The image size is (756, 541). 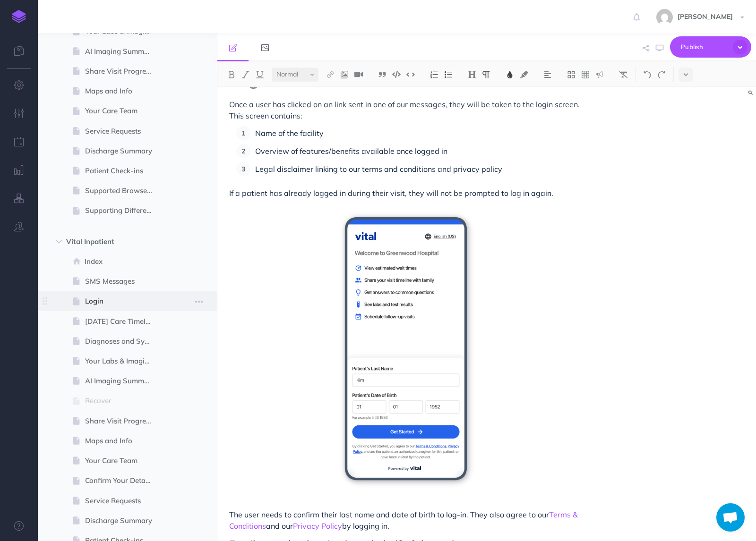 I want to click on span: Publish, so click(x=704, y=46).